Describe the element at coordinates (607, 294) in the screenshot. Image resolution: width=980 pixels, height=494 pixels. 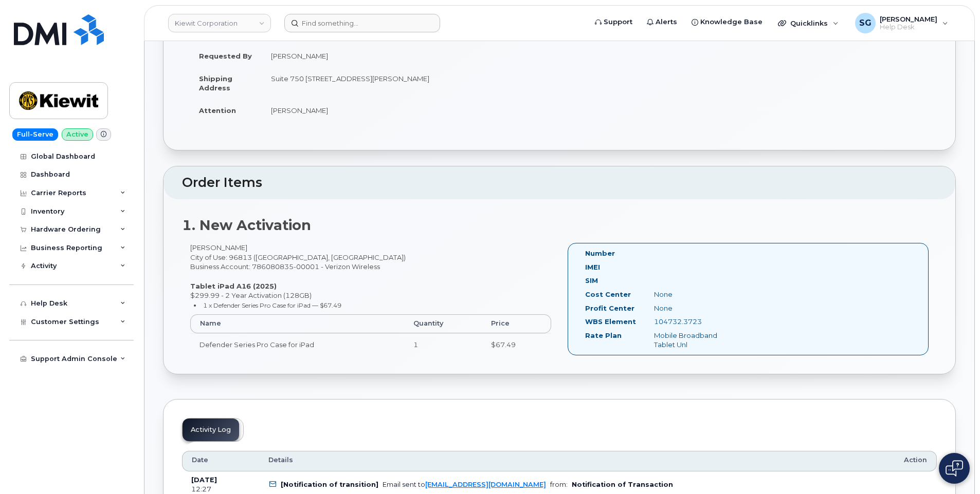
I see `label: Cost Center` at that location.